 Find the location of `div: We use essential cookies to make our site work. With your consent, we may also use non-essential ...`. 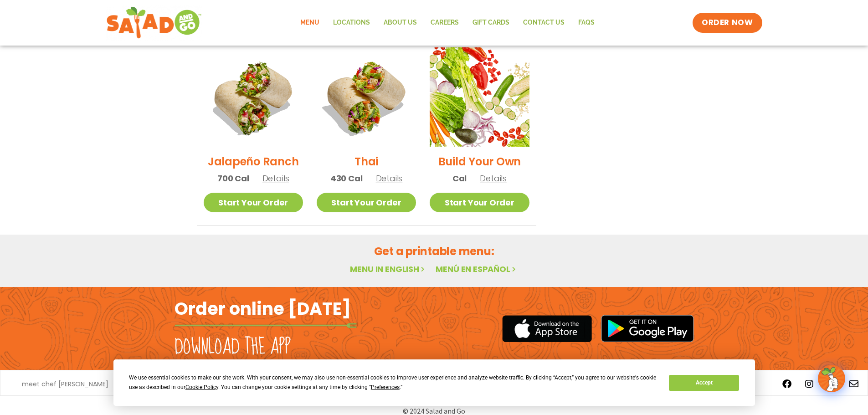

div: We use essential cookies to make our site work. With your consent, we may also use non-essential ... is located at coordinates (393, 383).